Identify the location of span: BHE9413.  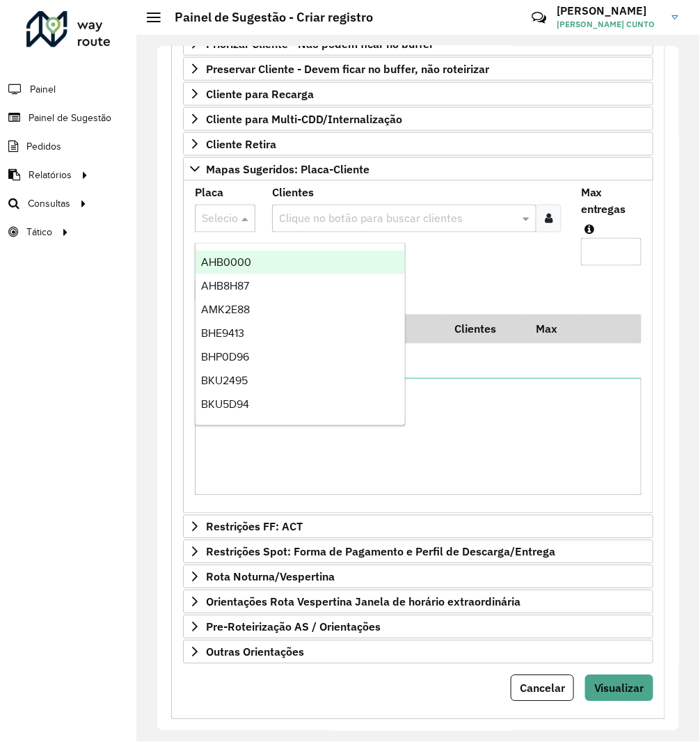
(223, 333).